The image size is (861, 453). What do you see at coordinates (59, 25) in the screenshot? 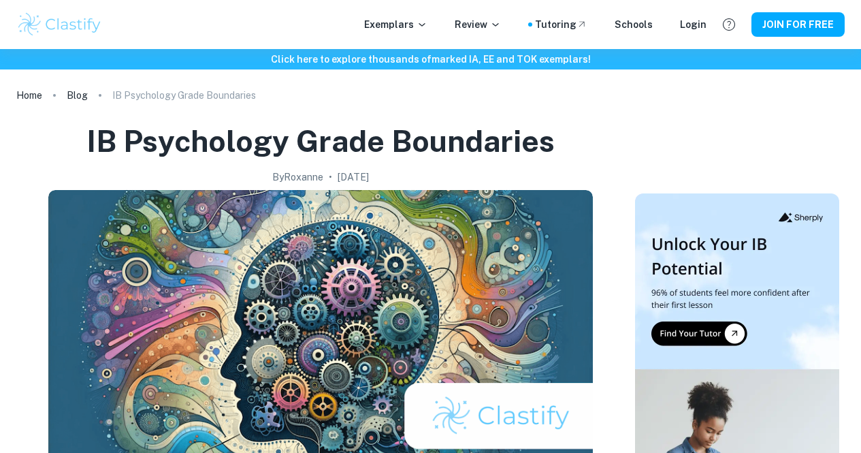
I see `a: Clastify logo` at bounding box center [59, 25].